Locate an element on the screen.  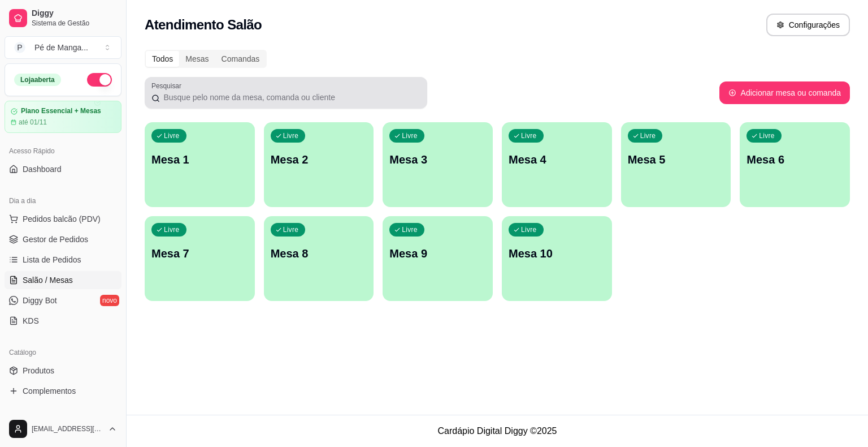
p: Mesa 10 is located at coordinates (557, 253).